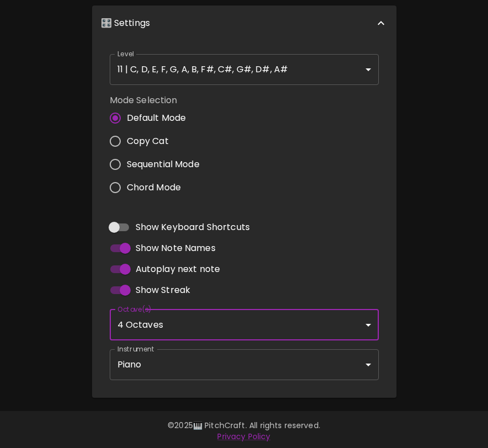 Image resolution: width=488 pixels, height=448 pixels. I want to click on span: Autoplay next note, so click(179, 269).